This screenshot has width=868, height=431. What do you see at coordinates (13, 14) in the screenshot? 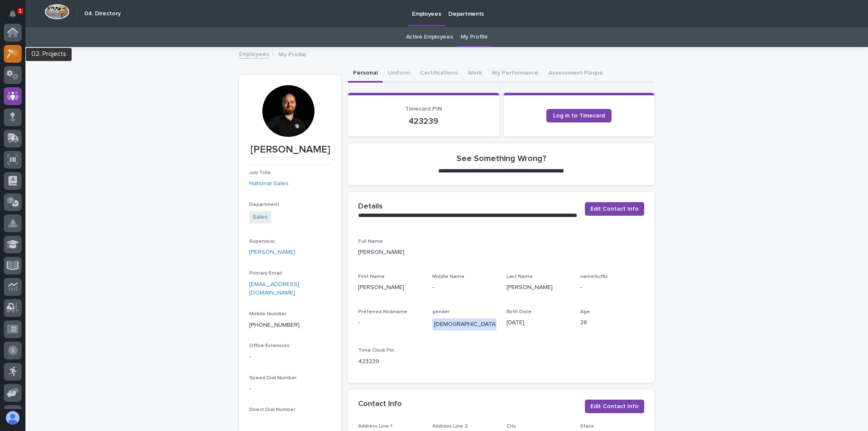
I see `button: Notifications` at bounding box center [13, 14].